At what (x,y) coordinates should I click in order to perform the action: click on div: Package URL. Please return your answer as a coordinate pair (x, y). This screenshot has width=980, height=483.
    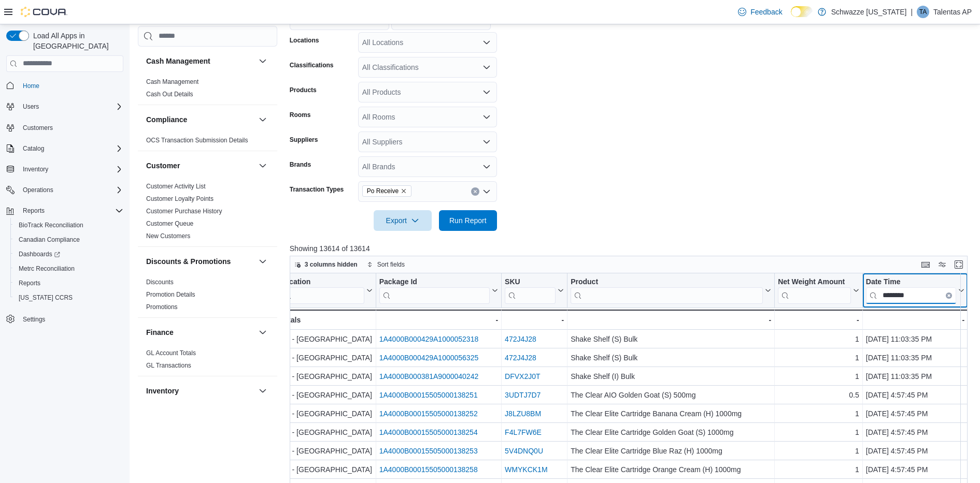
    Looking at the image, I should click on (433, 290).